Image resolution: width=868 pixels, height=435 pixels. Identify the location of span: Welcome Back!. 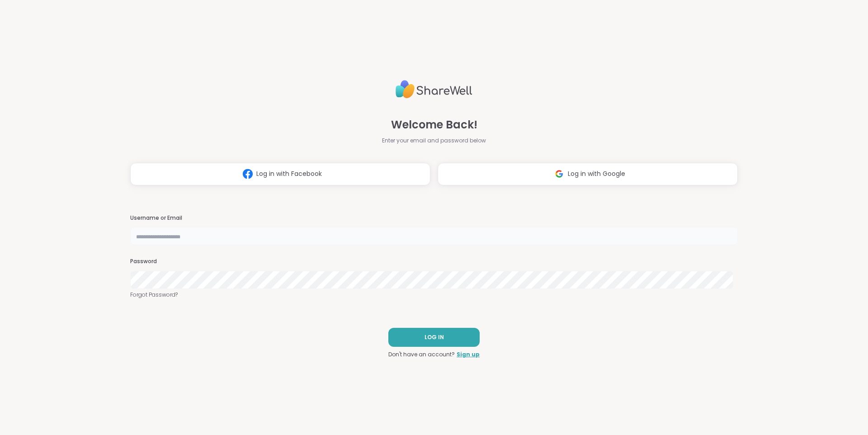
(434, 125).